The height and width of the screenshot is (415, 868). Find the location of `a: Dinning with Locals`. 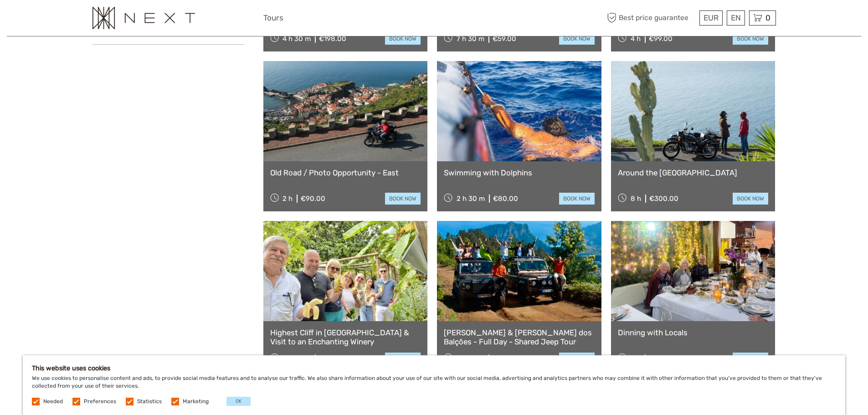

a: Dinning with Locals is located at coordinates (693, 333).